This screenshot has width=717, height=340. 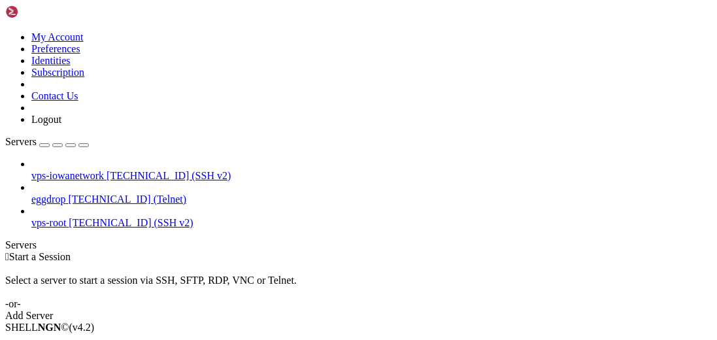 What do you see at coordinates (358, 245) in the screenshot?
I see `div: Servers` at bounding box center [358, 245].